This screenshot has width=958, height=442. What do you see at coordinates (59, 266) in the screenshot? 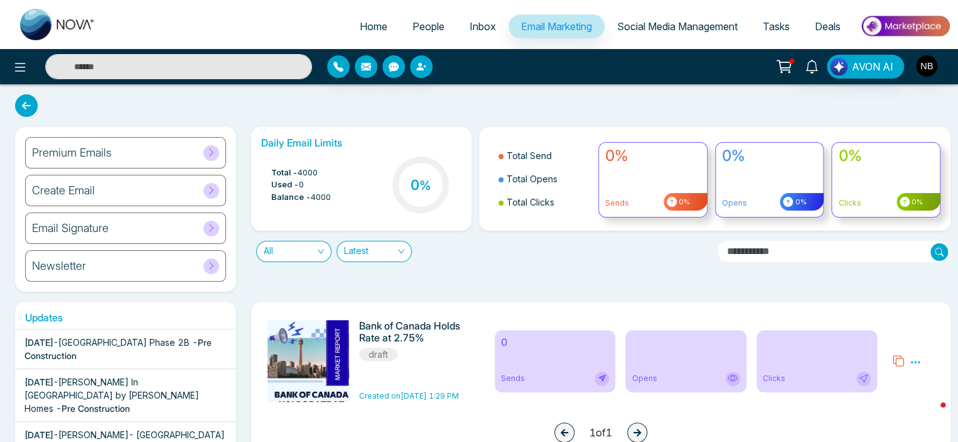
I see `h6: Newsletter` at bounding box center [59, 266].